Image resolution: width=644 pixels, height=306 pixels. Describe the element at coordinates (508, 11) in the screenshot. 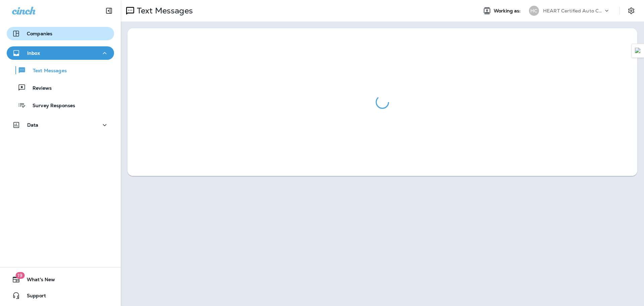

I see `span: Working as:` at that location.